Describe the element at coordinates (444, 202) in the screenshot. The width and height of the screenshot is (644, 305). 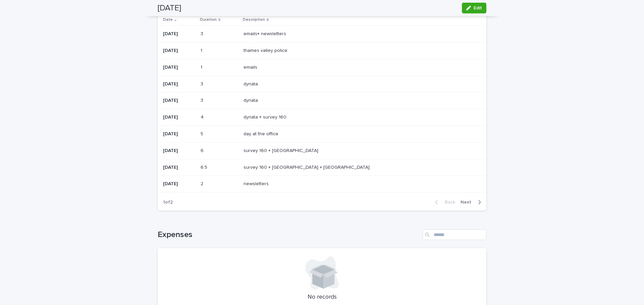
I see `button: Back` at that location.